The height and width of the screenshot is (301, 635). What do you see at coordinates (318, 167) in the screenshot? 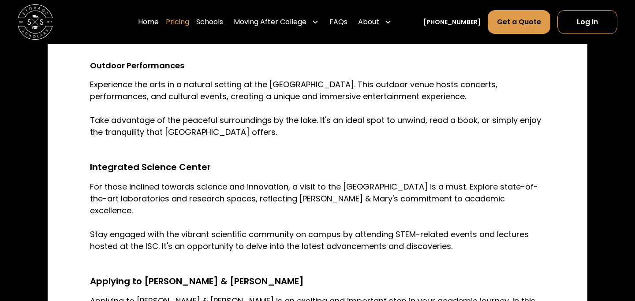
I see `h4: Integrated Science Center` at bounding box center [318, 167].